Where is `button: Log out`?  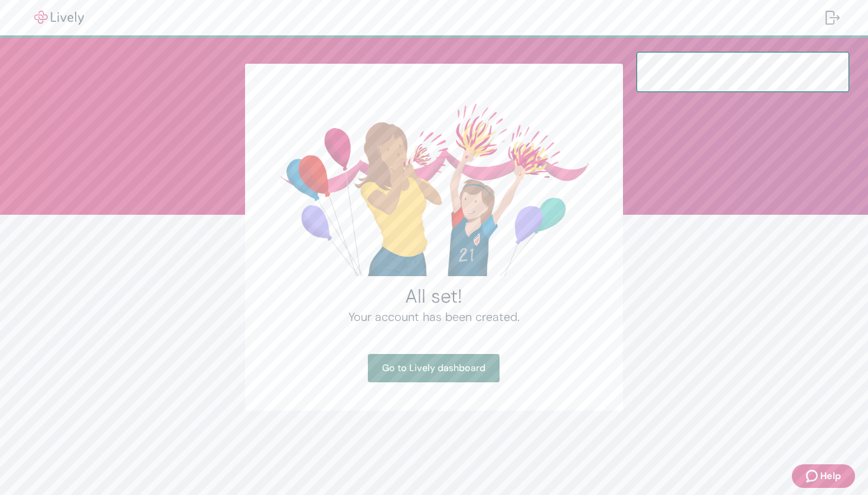
button: Log out is located at coordinates (832, 18).